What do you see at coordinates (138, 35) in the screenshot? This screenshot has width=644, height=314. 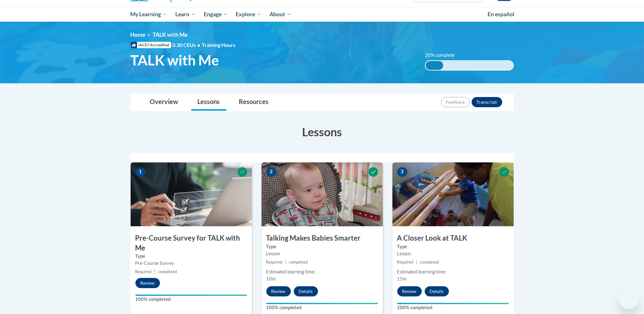 I see `a: Home` at bounding box center [138, 35].